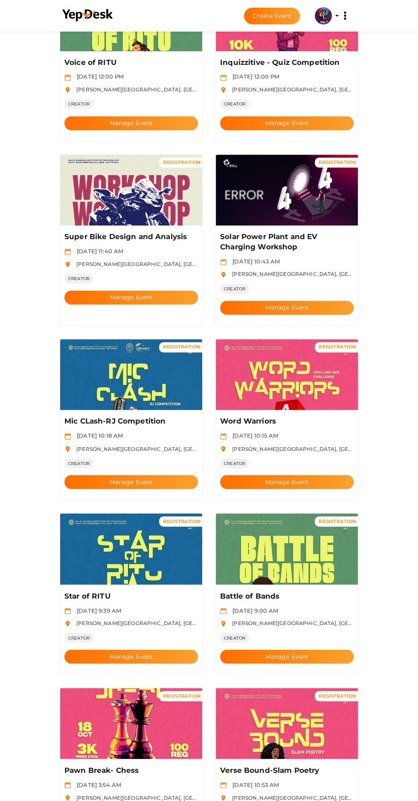 Image resolution: width=418 pixels, height=801 pixels. What do you see at coordinates (272, 16) in the screenshot?
I see `button: Create Event` at bounding box center [272, 16].